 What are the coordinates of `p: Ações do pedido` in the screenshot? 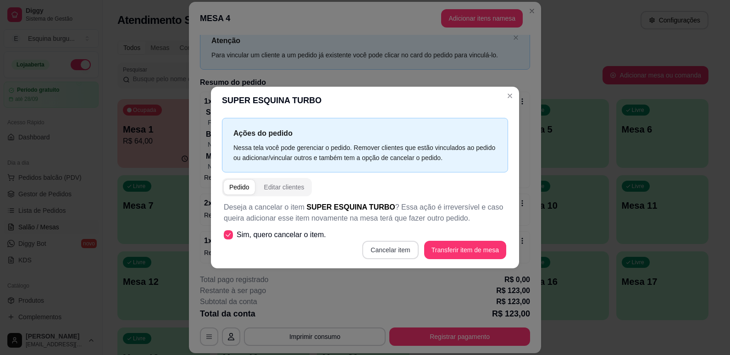 It's located at (365, 133).